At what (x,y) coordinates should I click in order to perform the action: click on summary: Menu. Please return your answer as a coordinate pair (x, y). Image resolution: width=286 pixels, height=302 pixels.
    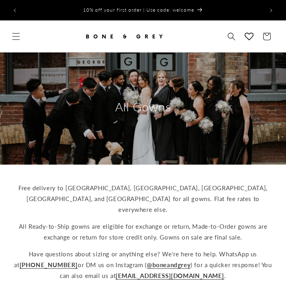
    Looking at the image, I should click on (16, 36).